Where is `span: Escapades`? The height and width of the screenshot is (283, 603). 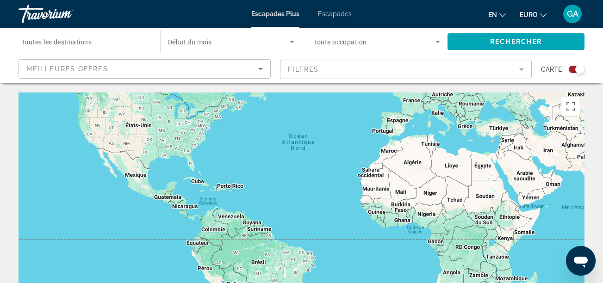 span: Escapades is located at coordinates (335, 14).